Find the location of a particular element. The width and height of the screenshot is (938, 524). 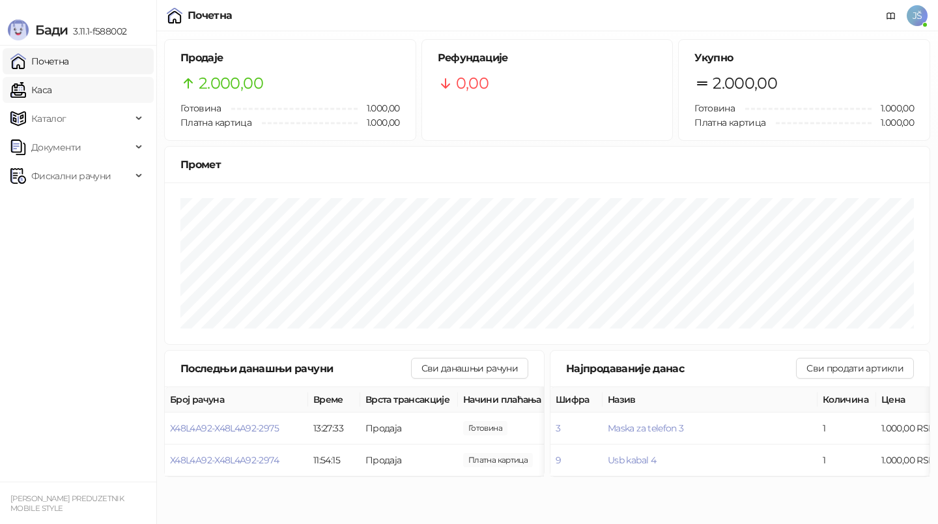

div: Последњи данашњи рачуни is located at coordinates (296, 368).